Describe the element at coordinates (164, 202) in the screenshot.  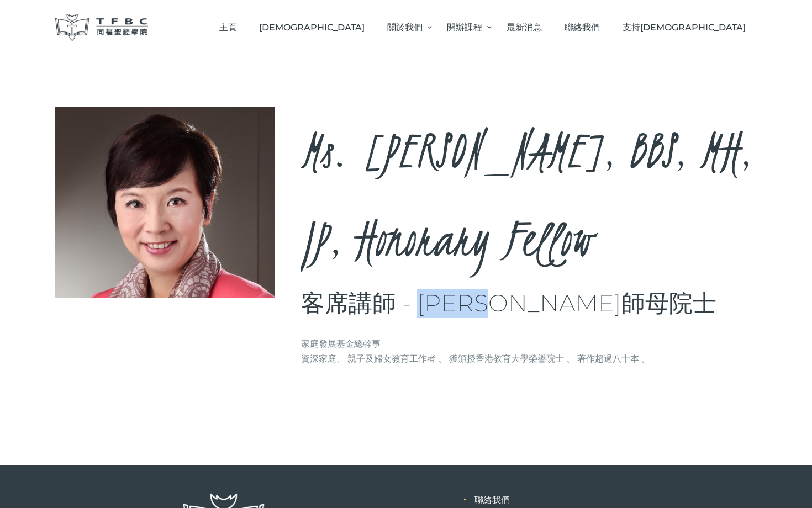
I see `img: Ms. Loo Shirley Marie Therese, BBS, MH, JP, Honorary Fellow` at that location.